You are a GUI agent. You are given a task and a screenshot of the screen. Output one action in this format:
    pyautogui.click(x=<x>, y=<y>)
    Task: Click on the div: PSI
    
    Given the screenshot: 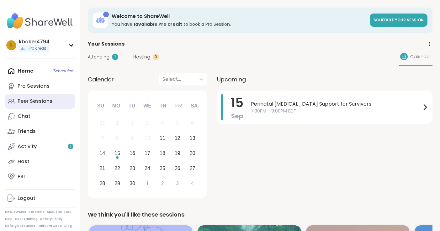 What is the action you would take?
    pyautogui.click(x=21, y=176)
    